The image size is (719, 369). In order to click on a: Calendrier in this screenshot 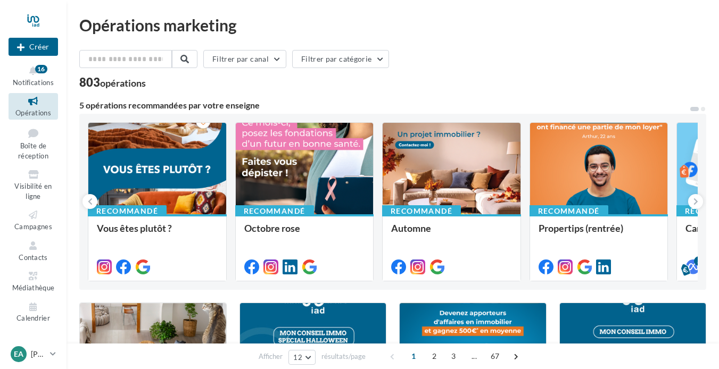, I will do `click(33, 312)`.